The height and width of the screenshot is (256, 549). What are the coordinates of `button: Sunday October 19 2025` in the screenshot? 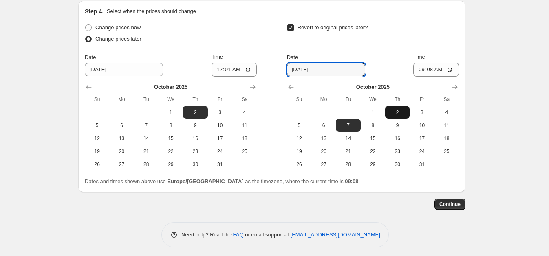 It's located at (299, 152).